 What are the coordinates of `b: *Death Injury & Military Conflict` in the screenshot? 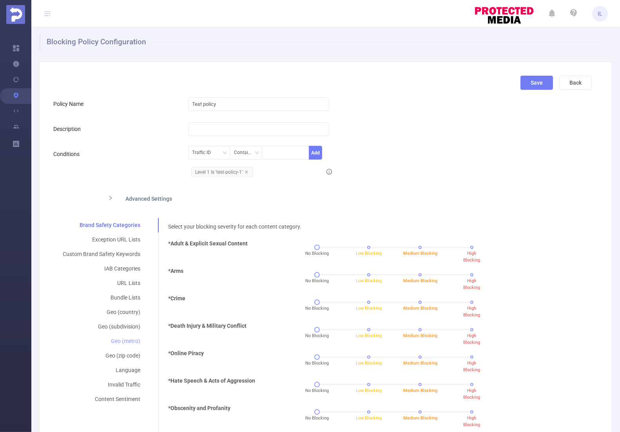 It's located at (207, 325).